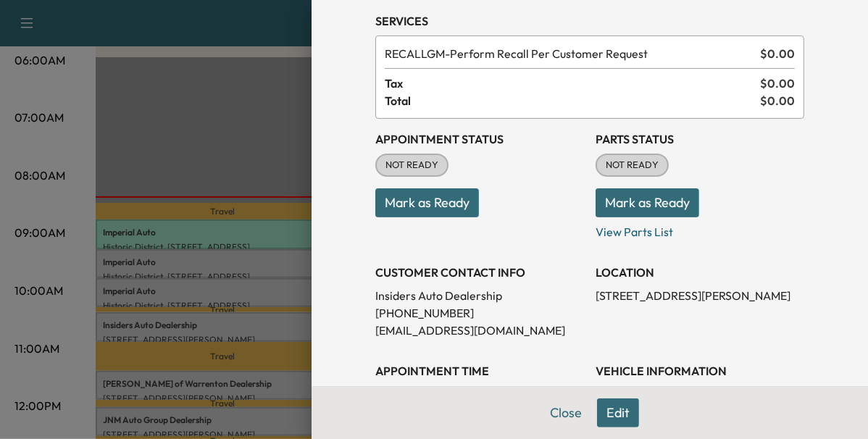 This screenshot has width=868, height=439. I want to click on h3: Parts Status, so click(700, 139).